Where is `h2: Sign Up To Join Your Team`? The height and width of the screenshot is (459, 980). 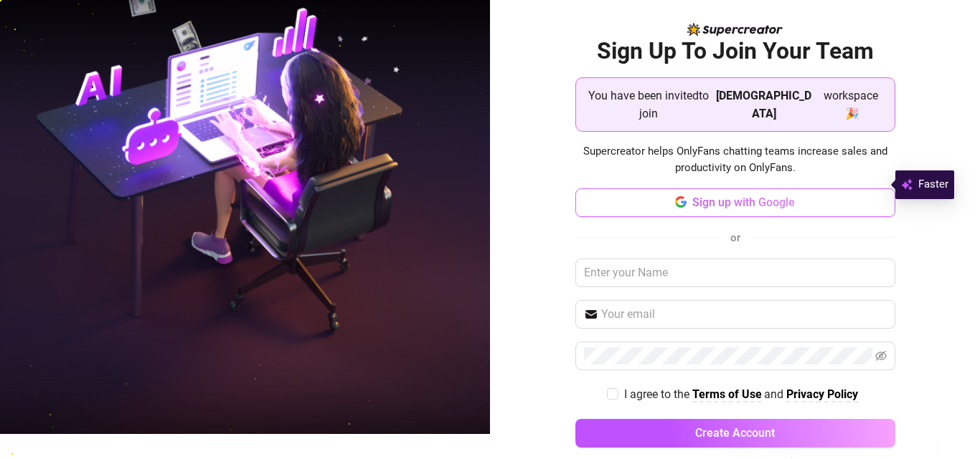 h2: Sign Up To Join Your Team is located at coordinates (735, 51).